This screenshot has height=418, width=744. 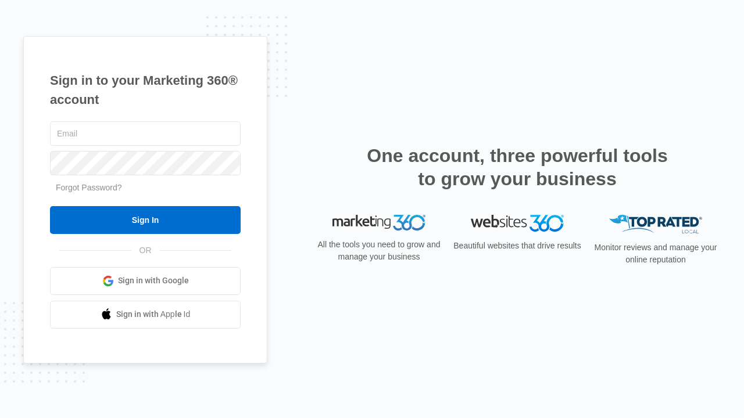 I want to click on h1: Sign in to your Marketing 360® account, so click(x=145, y=90).